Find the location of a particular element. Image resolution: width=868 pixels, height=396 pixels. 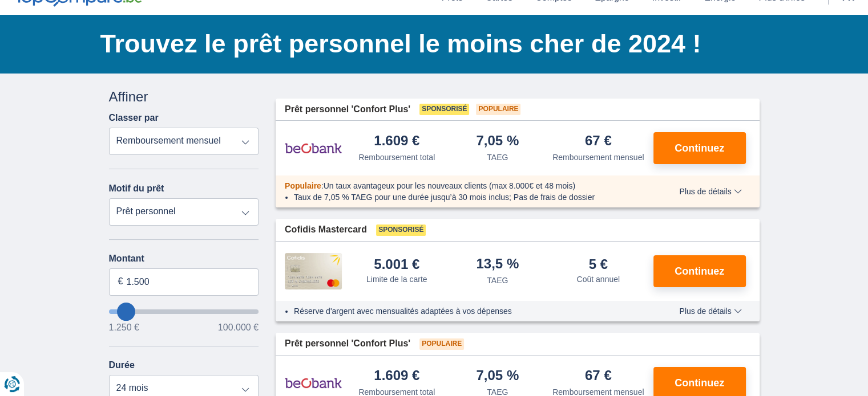

a: wantToBorrow is located at coordinates (184, 311).